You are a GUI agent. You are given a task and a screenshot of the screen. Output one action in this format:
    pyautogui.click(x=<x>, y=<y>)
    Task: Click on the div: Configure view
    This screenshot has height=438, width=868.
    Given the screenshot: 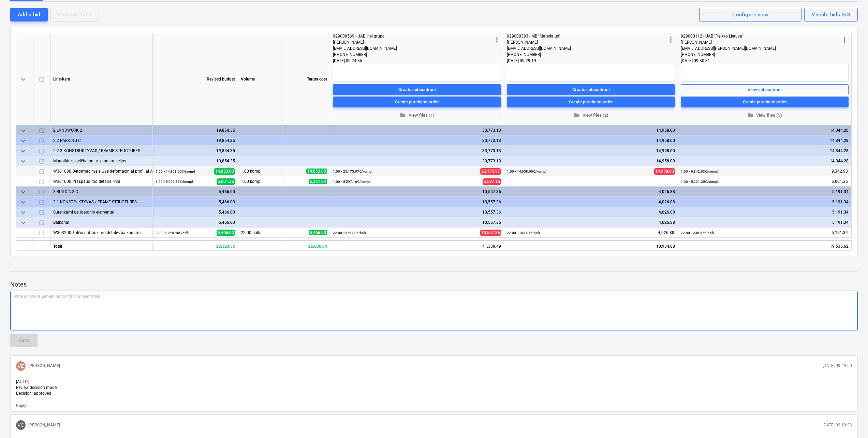 What is the action you would take?
    pyautogui.click(x=750, y=14)
    